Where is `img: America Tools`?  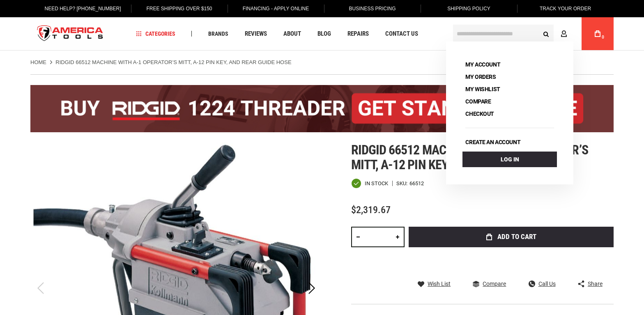 img: America Tools is located at coordinates (70, 34).